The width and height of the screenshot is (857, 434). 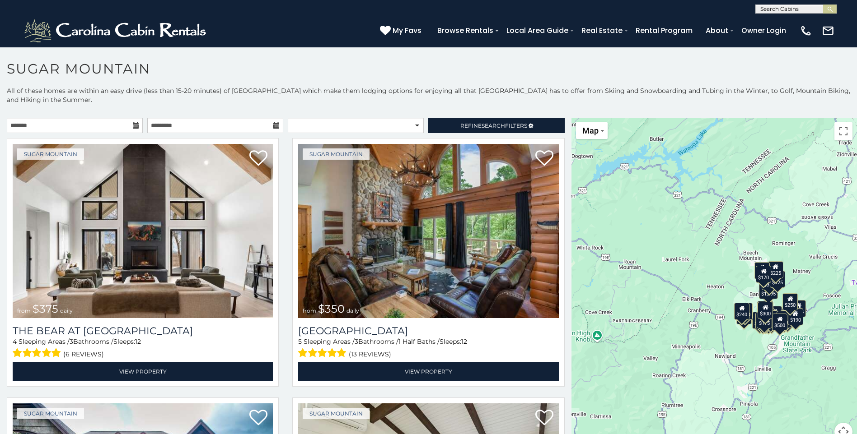 I want to click on a: from $350 daily, so click(x=428, y=231).